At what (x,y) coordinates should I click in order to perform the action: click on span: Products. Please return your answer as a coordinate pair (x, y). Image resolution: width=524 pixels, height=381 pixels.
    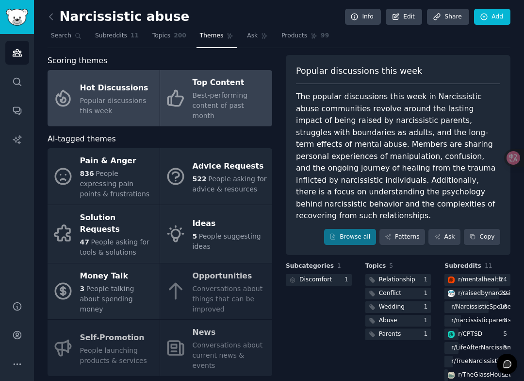
    Looking at the image, I should click on (294, 36).